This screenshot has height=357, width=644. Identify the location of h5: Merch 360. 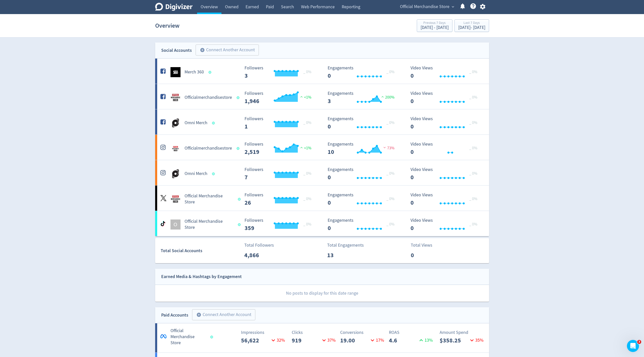
(194, 72).